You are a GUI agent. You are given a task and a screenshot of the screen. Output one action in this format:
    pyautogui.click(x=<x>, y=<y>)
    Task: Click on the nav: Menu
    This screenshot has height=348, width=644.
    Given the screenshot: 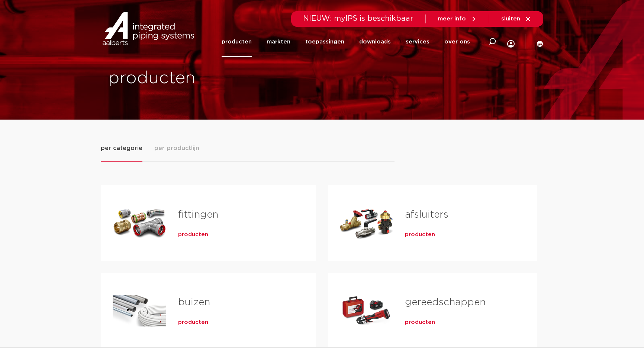 What is the action you would take?
    pyautogui.click(x=346, y=41)
    